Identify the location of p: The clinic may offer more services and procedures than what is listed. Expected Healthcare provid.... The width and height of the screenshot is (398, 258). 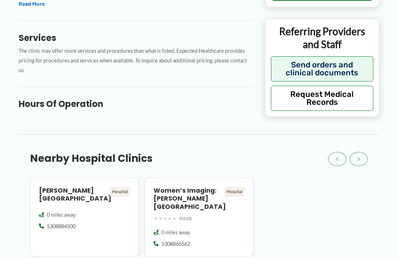
(136, 61).